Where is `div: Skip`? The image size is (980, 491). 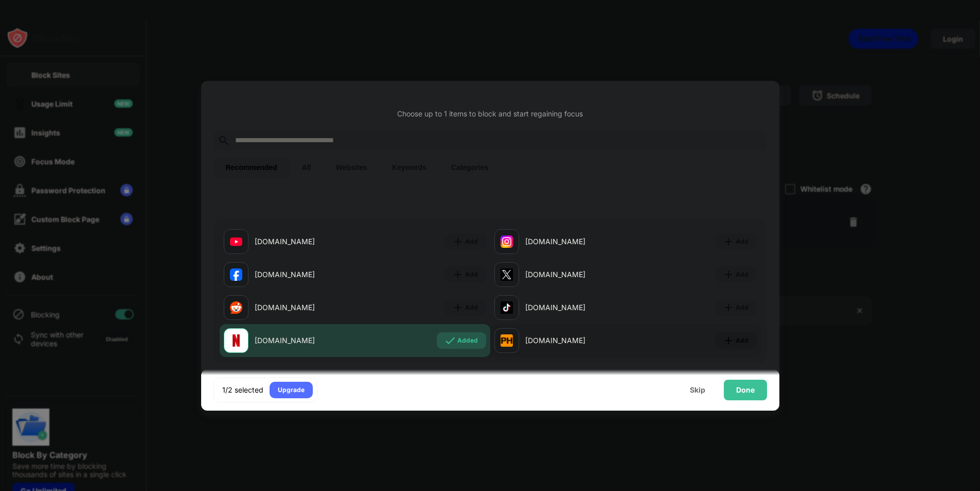
div: Skip is located at coordinates (698, 390).